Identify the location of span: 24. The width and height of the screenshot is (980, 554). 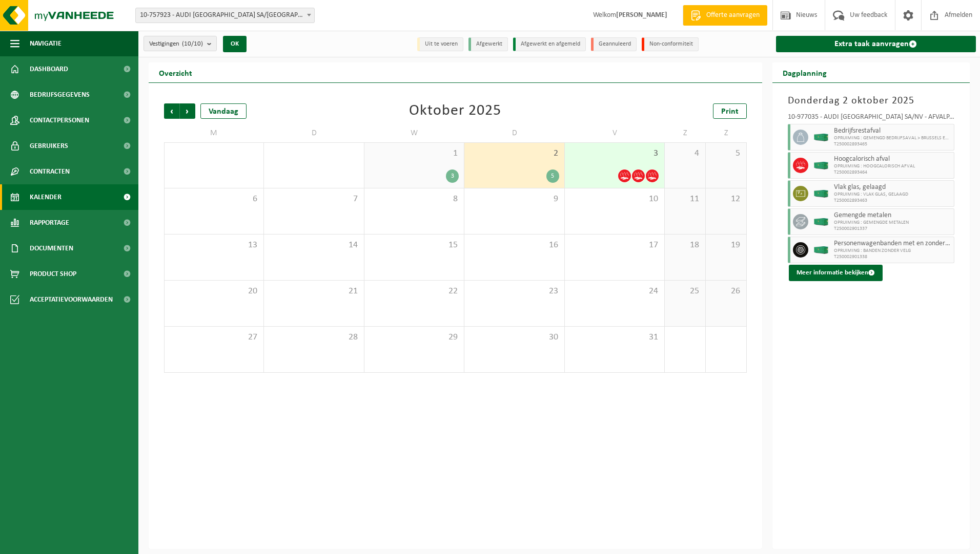
(615, 291).